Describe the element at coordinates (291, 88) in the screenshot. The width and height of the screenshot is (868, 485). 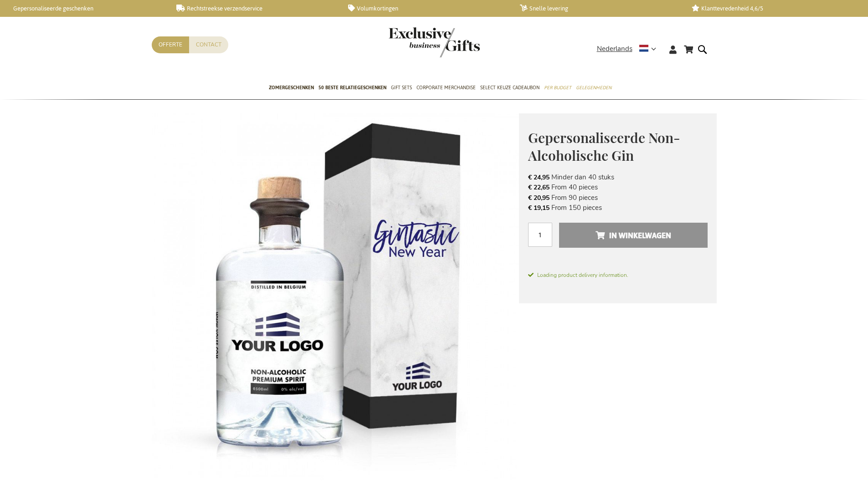
I see `span: Zomergeschenken` at that location.